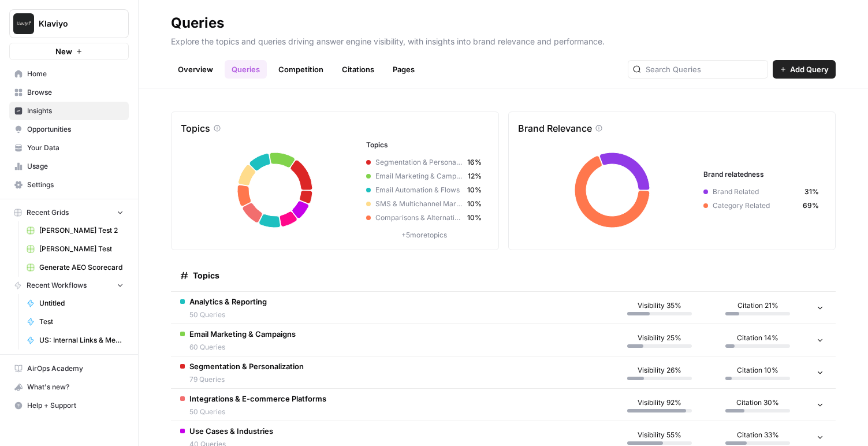 The height and width of the screenshot is (446, 868). I want to click on span: US: Internal Links & Metadata, so click(81, 340).